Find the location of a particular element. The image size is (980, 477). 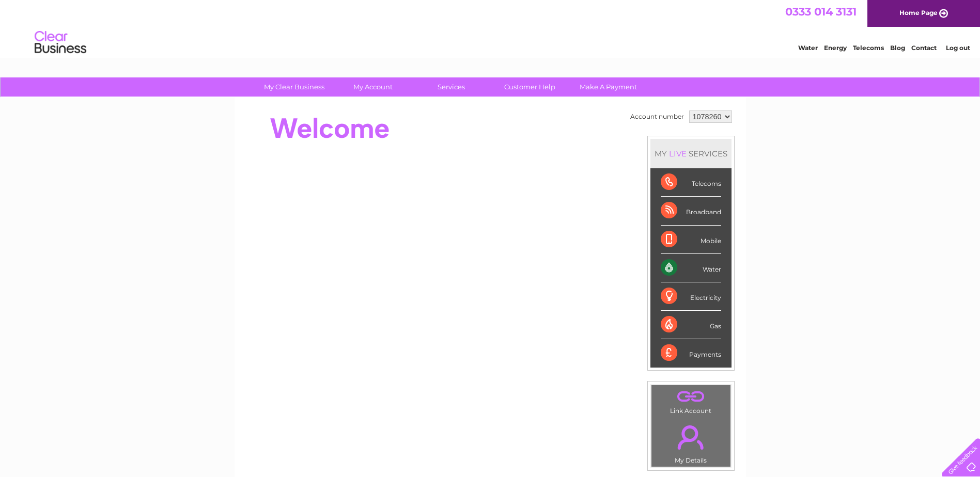

a: Energy is located at coordinates (836, 47).